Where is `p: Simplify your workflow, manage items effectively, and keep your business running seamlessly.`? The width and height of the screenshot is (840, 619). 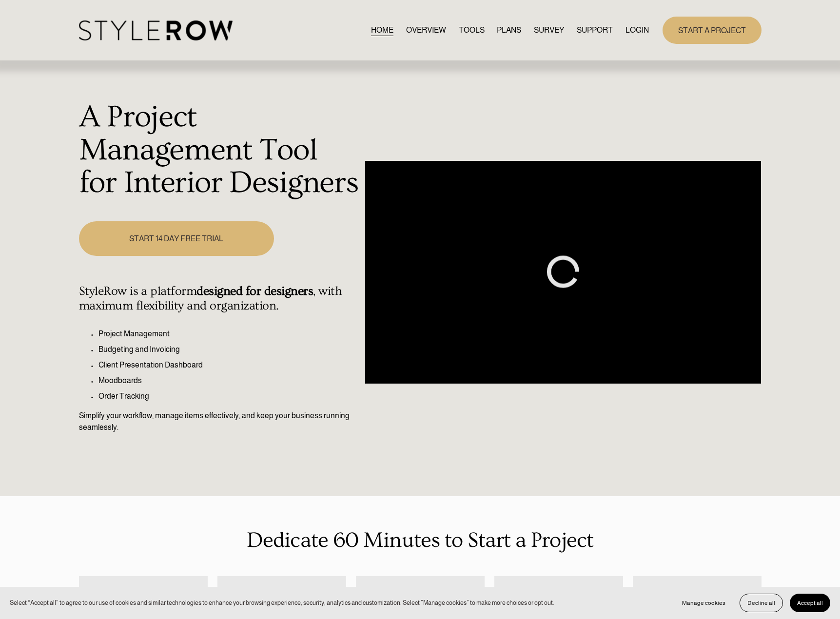
p: Simplify your workflow, manage items effectively, and keep your business running seamlessly. is located at coordinates (219, 422).